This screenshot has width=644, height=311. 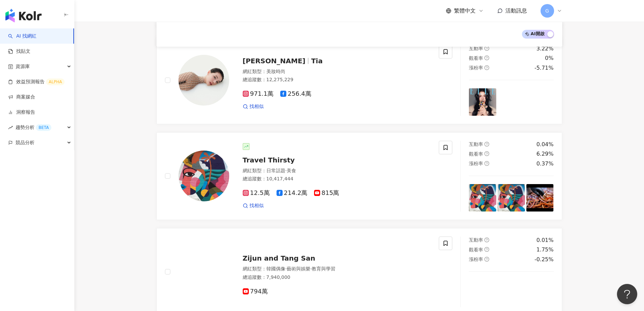 What do you see at coordinates (21, 112) in the screenshot?
I see `a: 洞察報告` at bounding box center [21, 112].